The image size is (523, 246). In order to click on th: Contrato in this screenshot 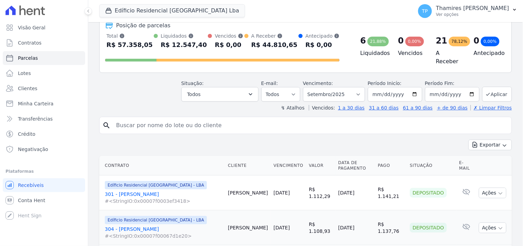, I will do `click(162, 165)`.